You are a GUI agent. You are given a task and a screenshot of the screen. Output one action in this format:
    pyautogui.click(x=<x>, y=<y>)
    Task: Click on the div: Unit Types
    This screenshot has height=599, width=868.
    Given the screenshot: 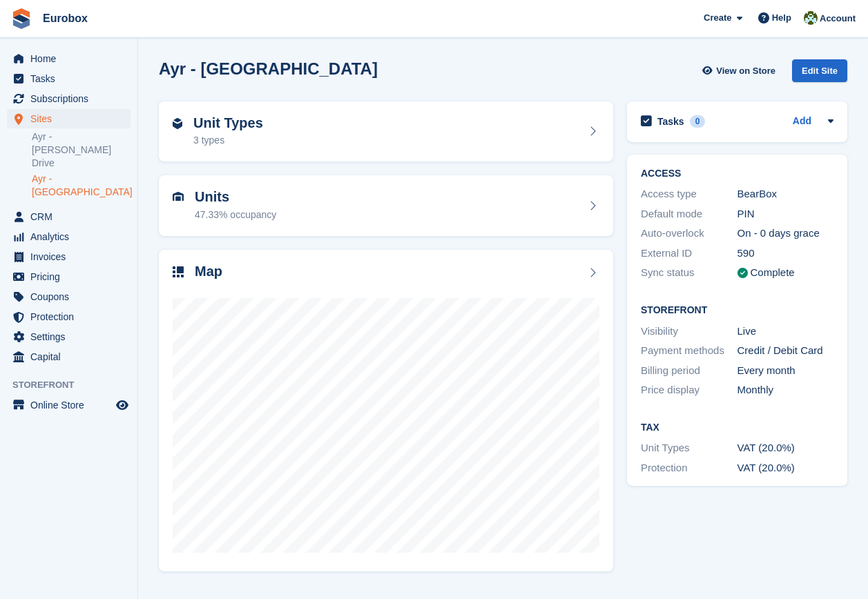 What is the action you would take?
    pyautogui.click(x=689, y=448)
    